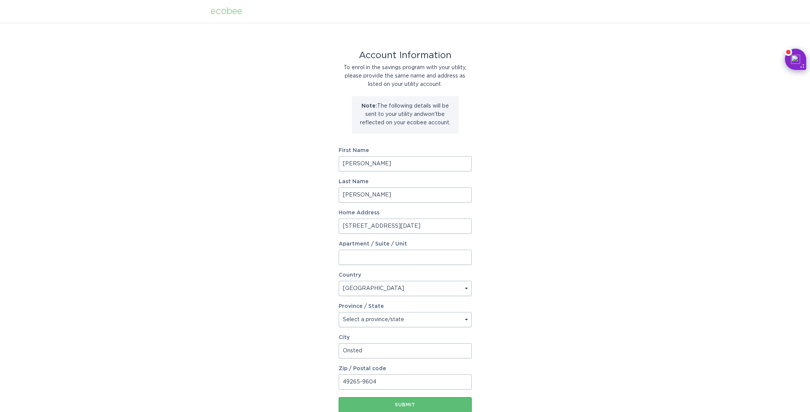 This screenshot has width=810, height=412. I want to click on label: Apartment / Suite / Unit, so click(405, 244).